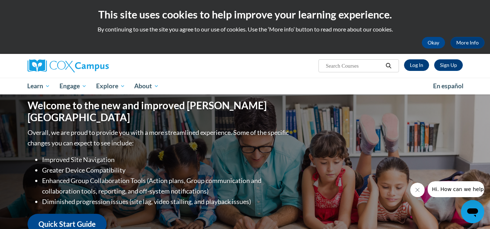  What do you see at coordinates (73, 86) in the screenshot?
I see `span: Engage` at bounding box center [73, 86].